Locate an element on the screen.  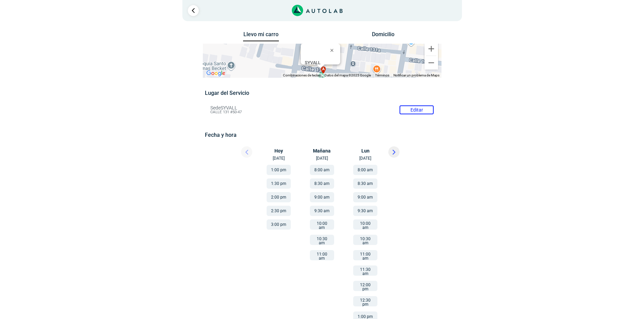
a: Link al sitio de autolab is located at coordinates (317, 10).